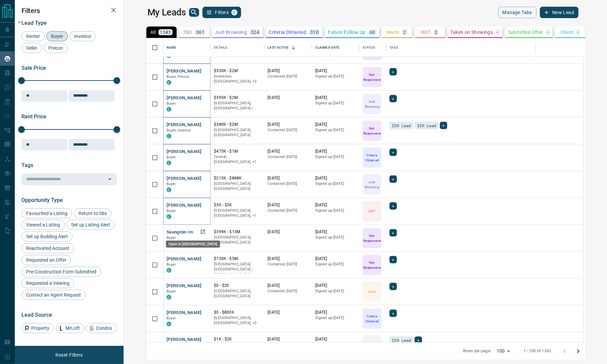  Describe the element at coordinates (525, 32) in the screenshot. I see `p: Submitted Offer` at that location.